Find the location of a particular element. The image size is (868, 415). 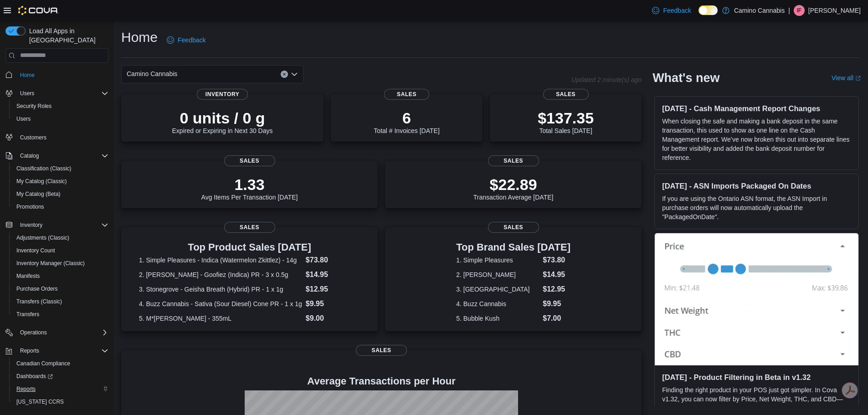

a: Purchase Orders is located at coordinates (37, 289).